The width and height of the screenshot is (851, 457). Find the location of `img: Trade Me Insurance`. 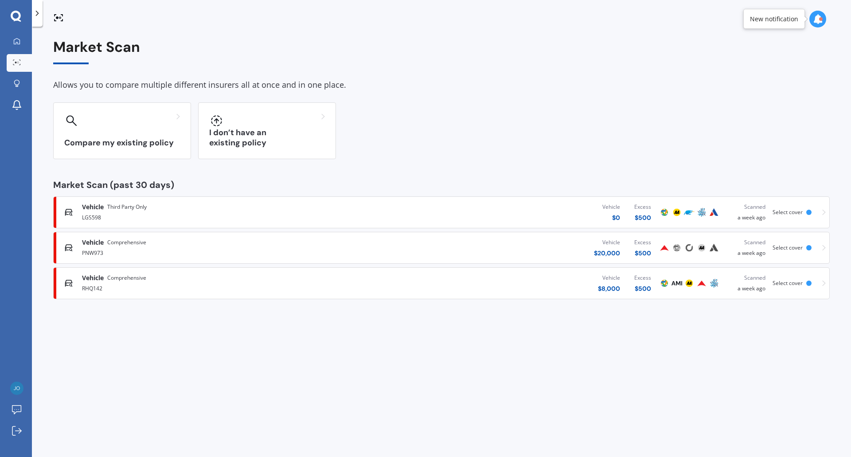

img: Trade Me Insurance is located at coordinates (690, 212).